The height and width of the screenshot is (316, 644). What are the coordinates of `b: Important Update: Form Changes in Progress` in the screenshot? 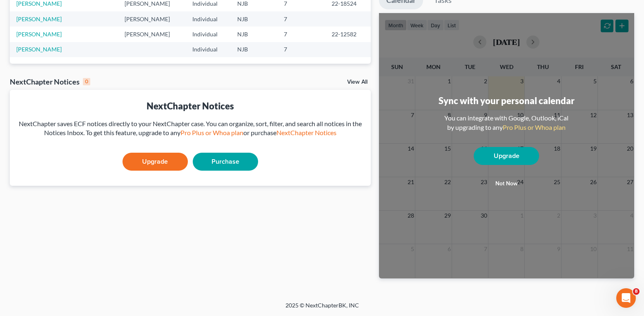 It's located at (67, 70).